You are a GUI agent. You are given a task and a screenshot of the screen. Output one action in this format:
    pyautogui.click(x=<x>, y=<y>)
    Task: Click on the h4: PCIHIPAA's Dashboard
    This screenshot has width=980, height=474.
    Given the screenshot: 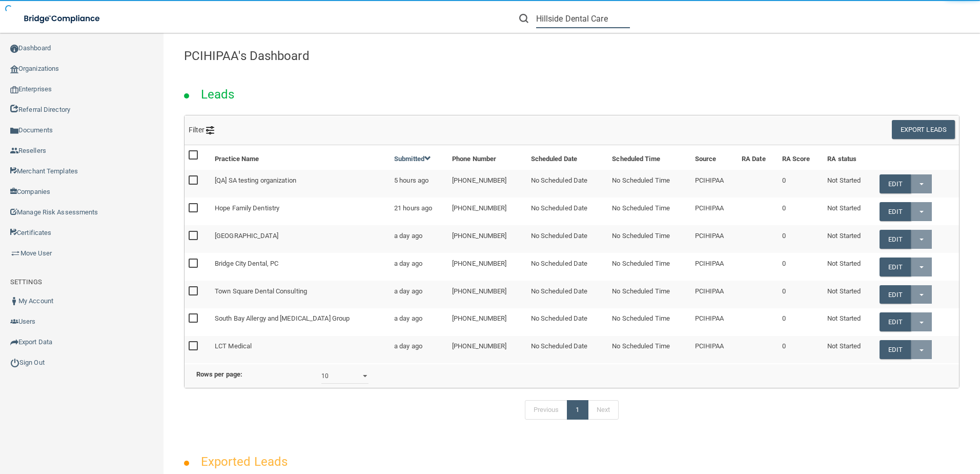 What is the action you would take?
    pyautogui.click(x=572, y=56)
    